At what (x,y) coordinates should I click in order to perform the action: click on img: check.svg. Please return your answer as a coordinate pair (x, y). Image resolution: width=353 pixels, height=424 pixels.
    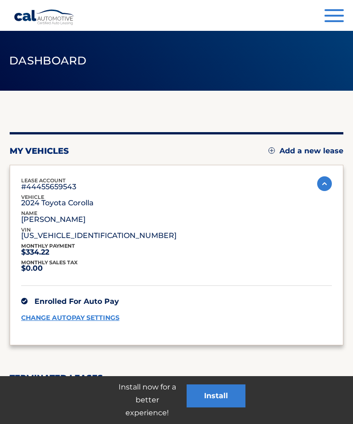
    Looking at the image, I should click on (24, 301).